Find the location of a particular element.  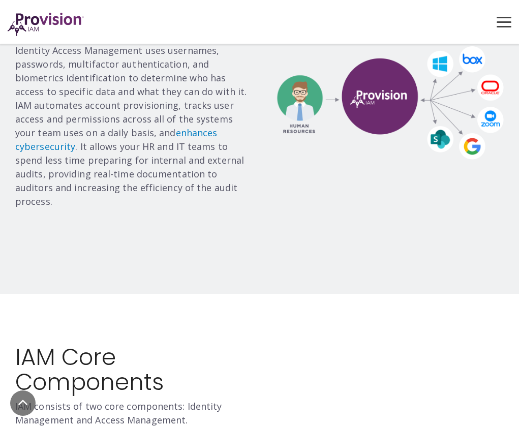

img: HR_Provision_Diagram_IAM@2x is located at coordinates (386, 103).